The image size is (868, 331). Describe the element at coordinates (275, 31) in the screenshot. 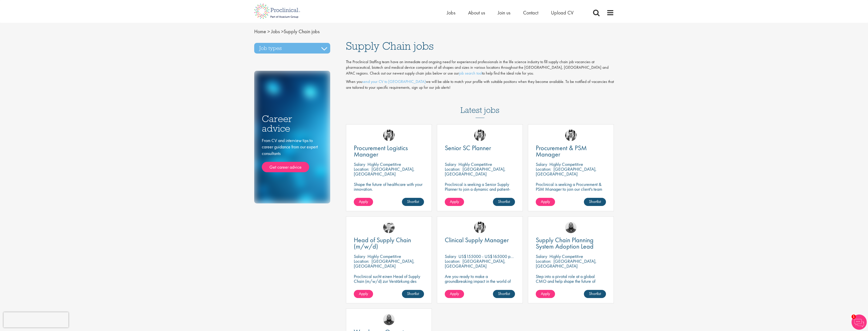

I see `a: breadcrumb link to Jobs` at that location.